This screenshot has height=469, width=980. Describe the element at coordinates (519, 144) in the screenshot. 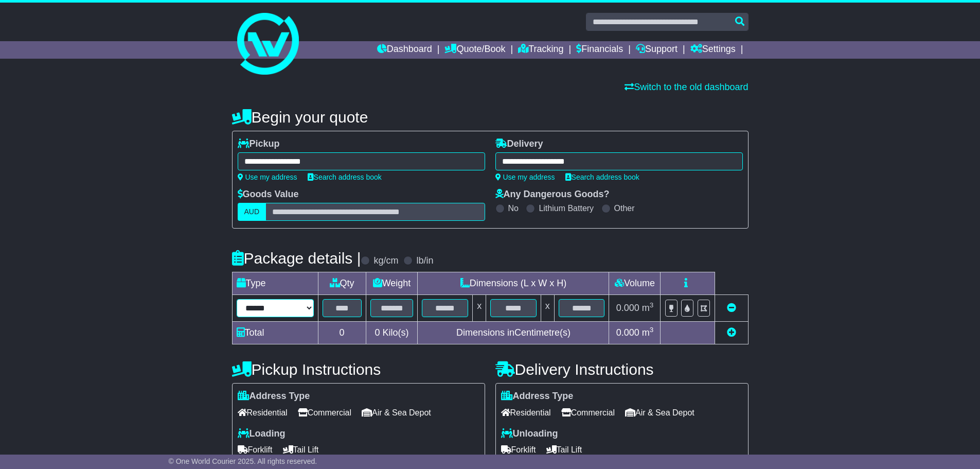

I see `label: Delivery` at that location.